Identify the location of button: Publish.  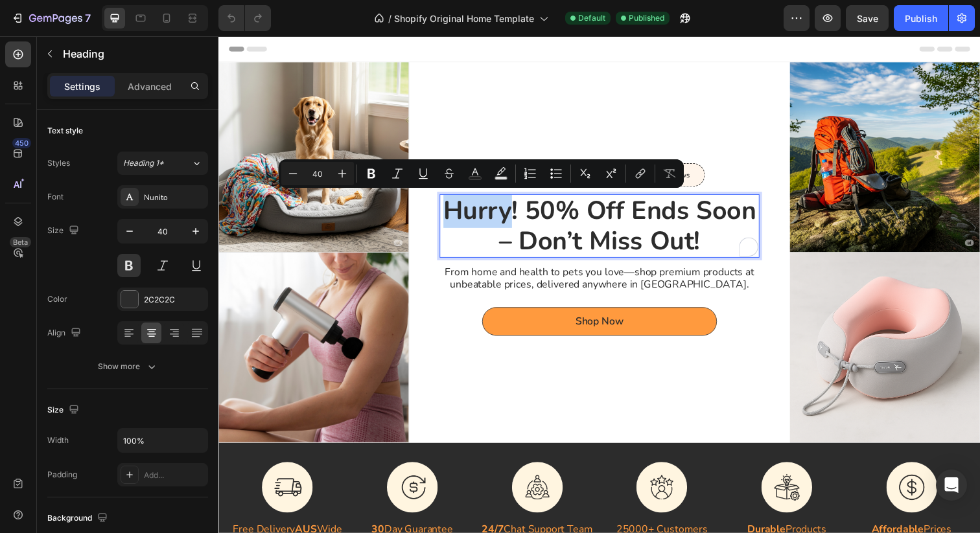
(921, 18).